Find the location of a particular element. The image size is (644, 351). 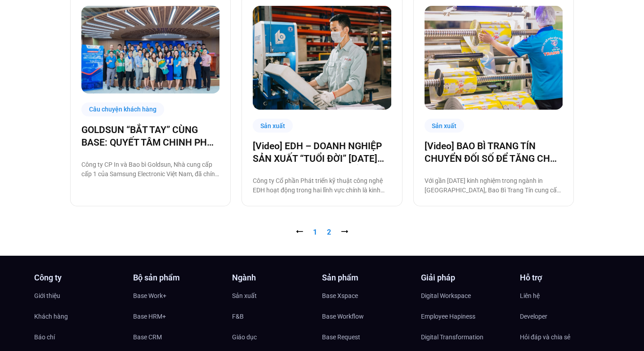

p: Công ty CP In và Bao bì Goldsun, Nhà cung cấp cấp 1 của Samsung Electronic Việt Nam, đã chính thứ... is located at coordinates (150, 170).